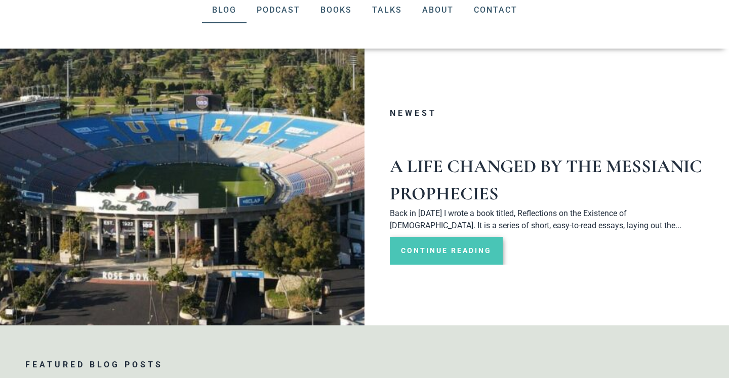 Image resolution: width=729 pixels, height=378 pixels. Describe the element at coordinates (365, 365) in the screenshot. I see `h3: Featured Blog Posts` at that location.